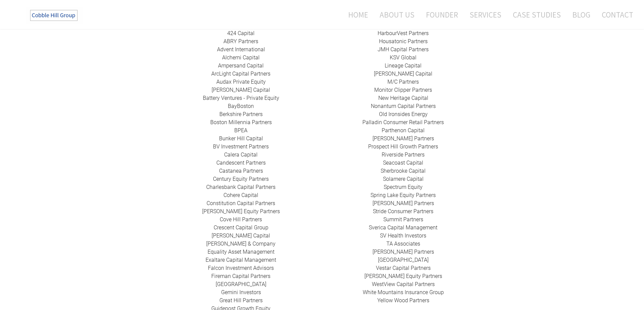  What do you see at coordinates (403, 187) in the screenshot?
I see `a: Spectrum Equity` at bounding box center [403, 187].